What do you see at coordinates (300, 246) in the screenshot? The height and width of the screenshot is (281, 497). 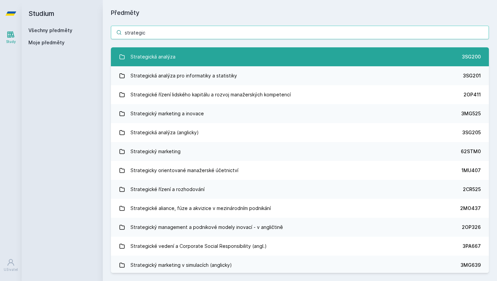 I see `a: Strategické vedení a Corporate Social Responsibility (angl.) 3PA667` at bounding box center [300, 246].